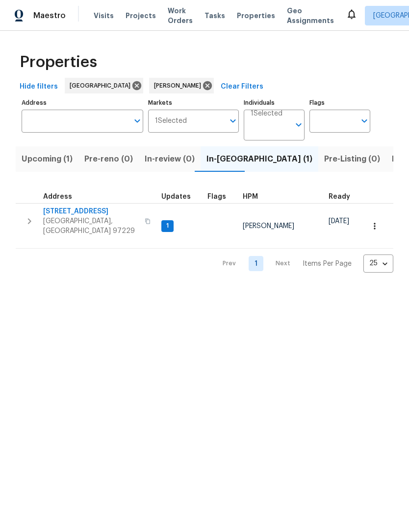  Describe the element at coordinates (39, 86) in the screenshot. I see `span: Hide filters` at that location.